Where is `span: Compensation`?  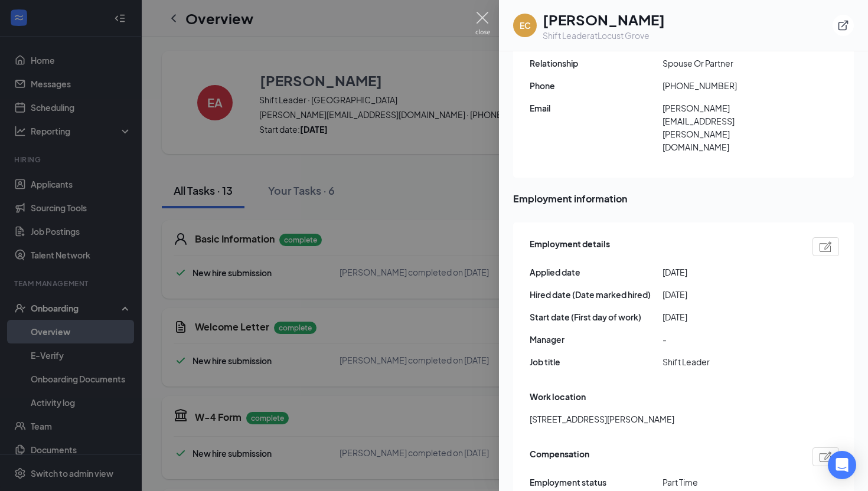 span: Compensation is located at coordinates (559, 457).